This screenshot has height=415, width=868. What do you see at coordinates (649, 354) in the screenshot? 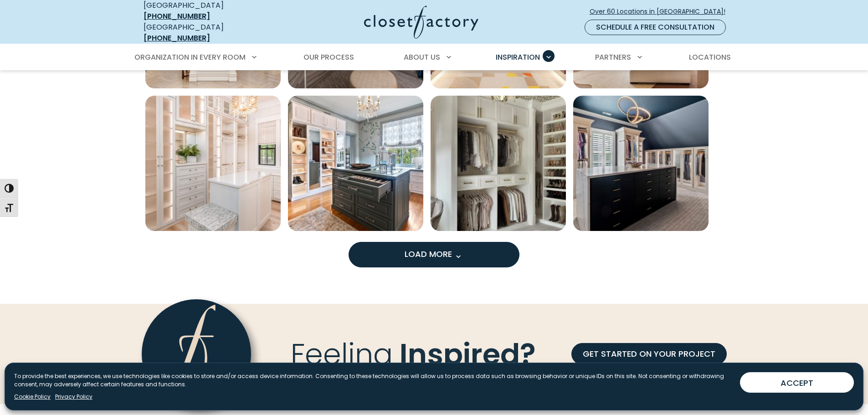
I see `a: GET STARTED ON YOUR PROJECT` at bounding box center [649, 354].